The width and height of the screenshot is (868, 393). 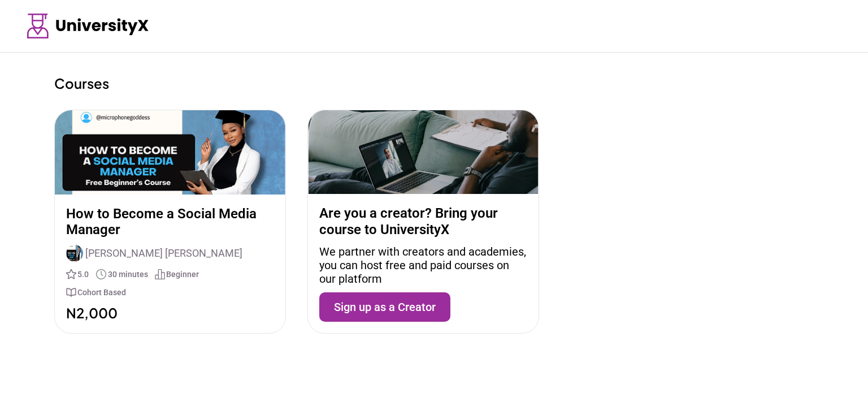 What do you see at coordinates (385, 307) in the screenshot?
I see `button: Sign up as a Creator` at bounding box center [385, 307].